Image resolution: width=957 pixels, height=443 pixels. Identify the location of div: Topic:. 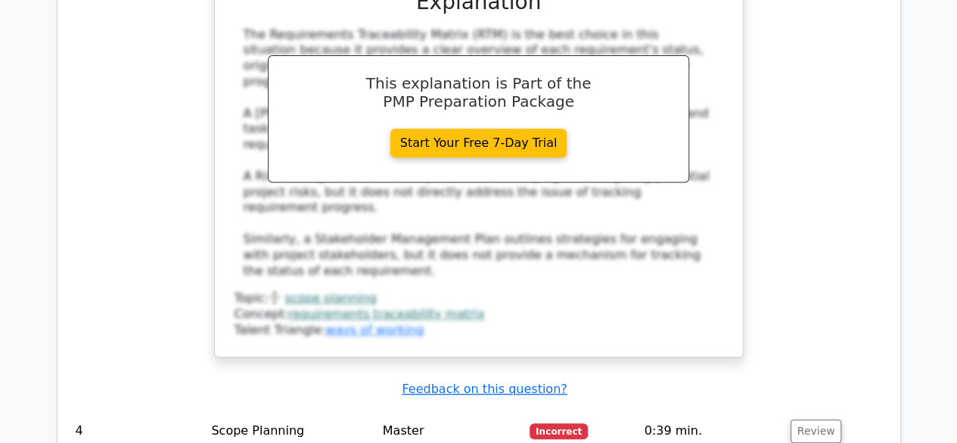
(479, 298).